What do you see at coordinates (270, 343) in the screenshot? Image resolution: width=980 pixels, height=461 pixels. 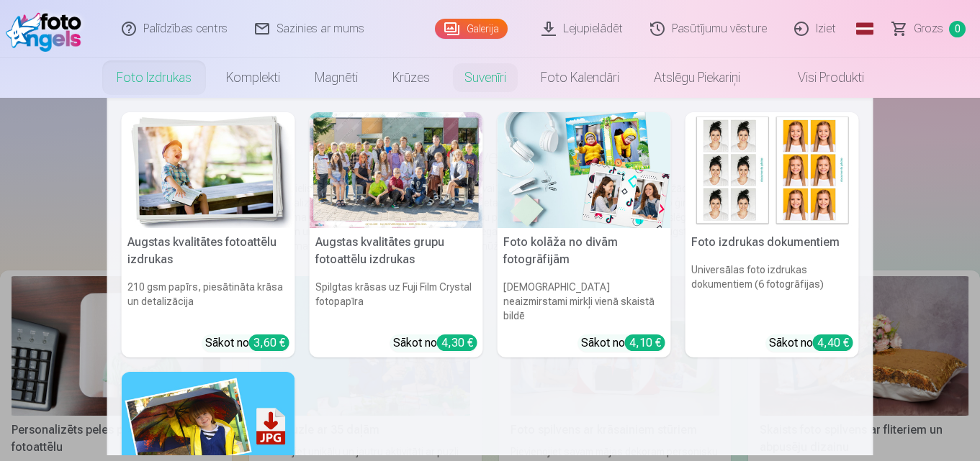 I see `div: 3,60 €` at bounding box center [270, 343].